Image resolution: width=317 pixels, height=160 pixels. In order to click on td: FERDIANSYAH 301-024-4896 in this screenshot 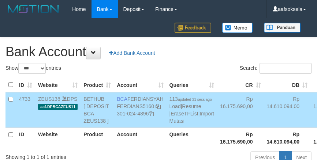, I will do `click(140, 110)`.